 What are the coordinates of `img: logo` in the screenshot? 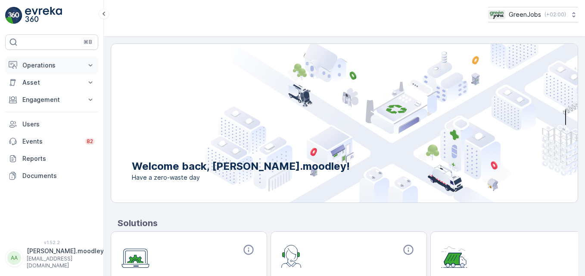 It's located at (14, 16).